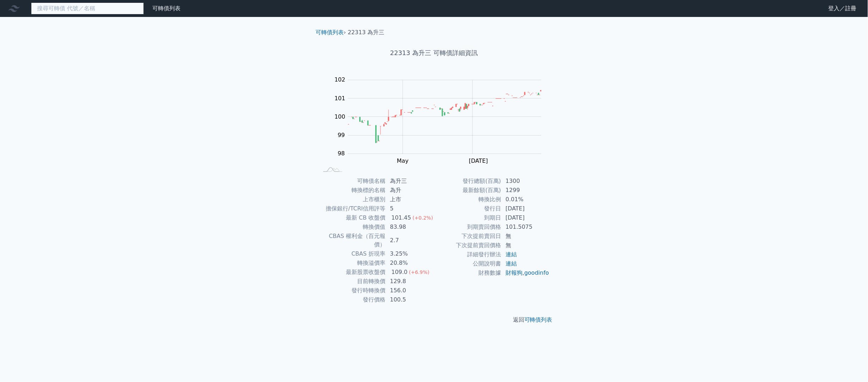  What do you see at coordinates (525, 227) in the screenshot?
I see `td: 101.5075` at bounding box center [525, 227].